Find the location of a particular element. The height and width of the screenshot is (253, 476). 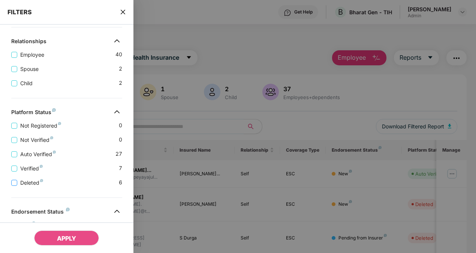

span: Child is located at coordinates (26, 83).